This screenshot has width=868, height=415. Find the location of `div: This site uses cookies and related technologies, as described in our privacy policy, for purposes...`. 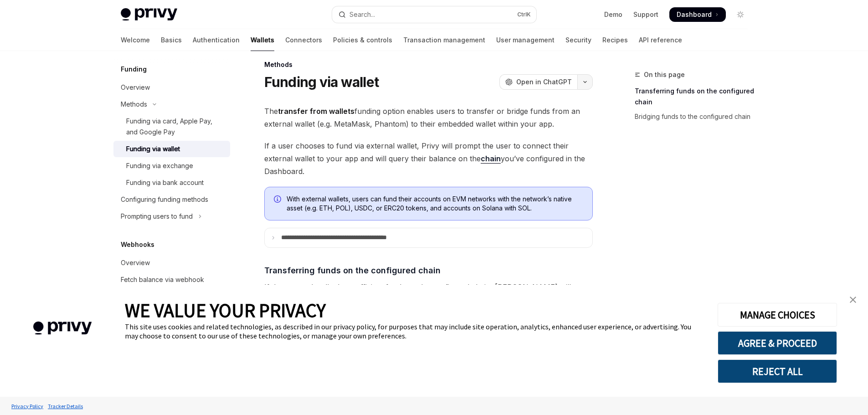

div: This site uses cookies and related technologies, as described in our privacy policy, for purposes... is located at coordinates (415, 331).